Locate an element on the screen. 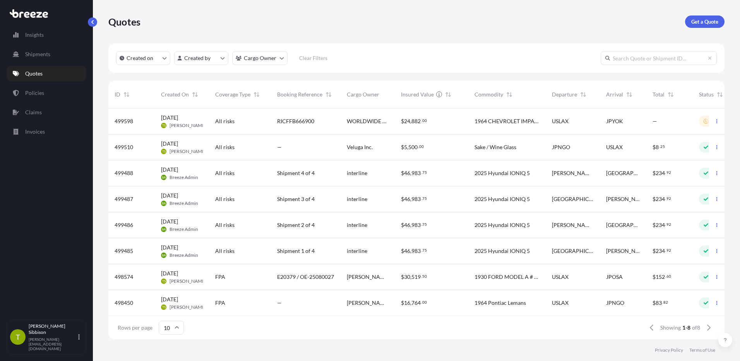  span: Shipment 3 of 4 is located at coordinates (296, 199).